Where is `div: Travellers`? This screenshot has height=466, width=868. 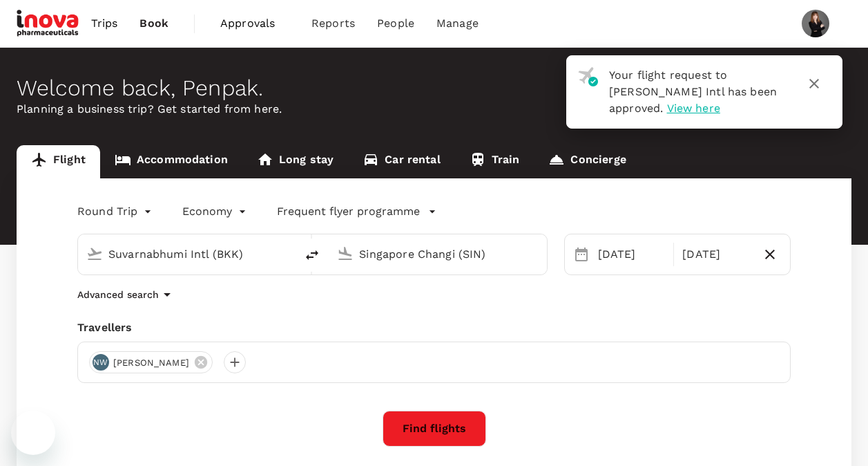
div: Travellers is located at coordinates (434, 327).